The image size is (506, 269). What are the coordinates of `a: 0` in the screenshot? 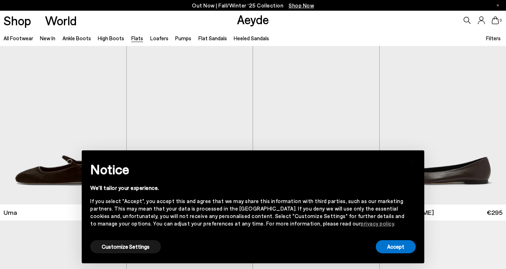 It's located at (495, 20).